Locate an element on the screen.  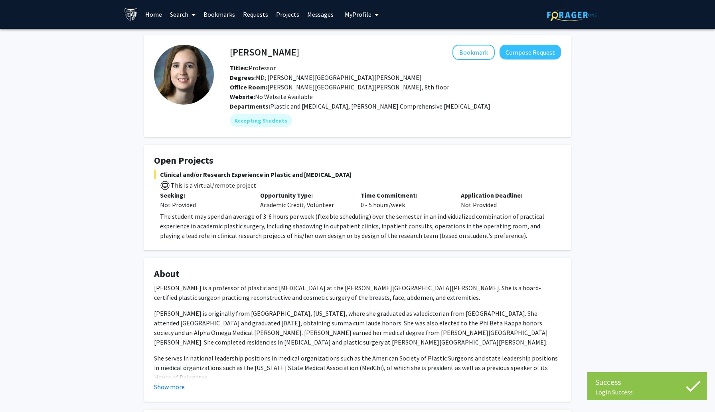
a: Messages is located at coordinates (320, 14).